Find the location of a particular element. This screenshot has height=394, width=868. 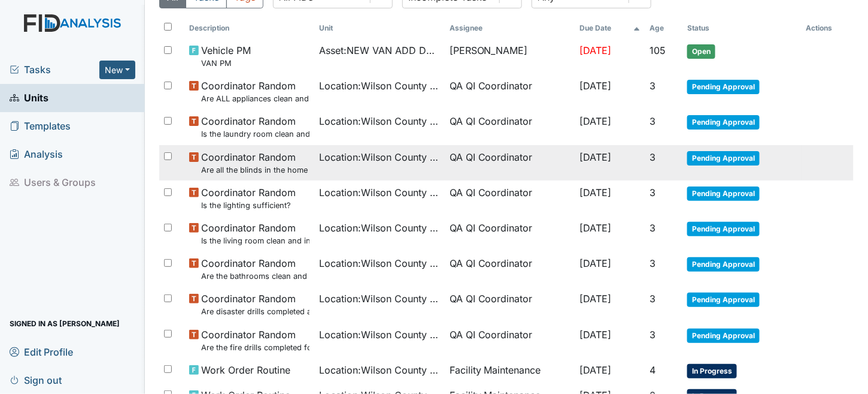

small: Is the lighting sufficient? is located at coordinates (249, 205).